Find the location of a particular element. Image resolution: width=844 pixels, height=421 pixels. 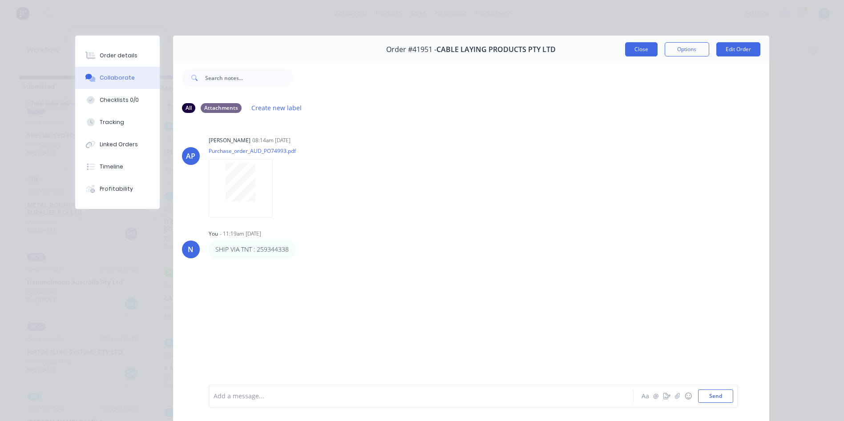

div: Attachments is located at coordinates (221, 108).